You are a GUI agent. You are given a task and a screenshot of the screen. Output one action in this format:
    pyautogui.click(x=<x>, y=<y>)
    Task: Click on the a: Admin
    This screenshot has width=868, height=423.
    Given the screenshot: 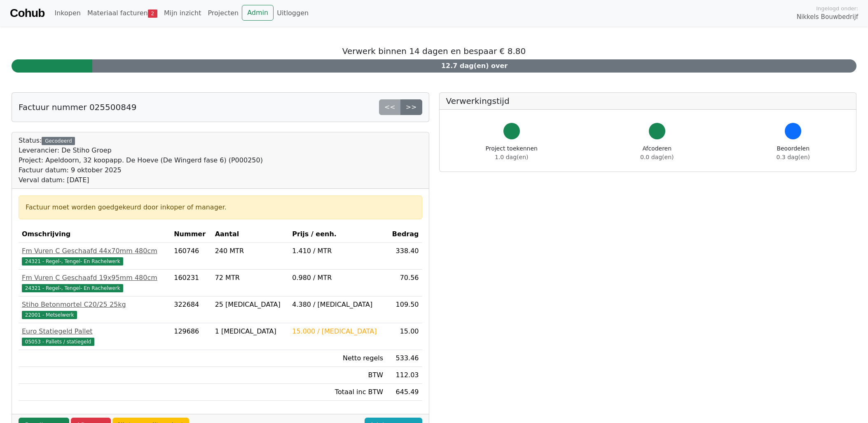 What is the action you would take?
    pyautogui.click(x=258, y=13)
    